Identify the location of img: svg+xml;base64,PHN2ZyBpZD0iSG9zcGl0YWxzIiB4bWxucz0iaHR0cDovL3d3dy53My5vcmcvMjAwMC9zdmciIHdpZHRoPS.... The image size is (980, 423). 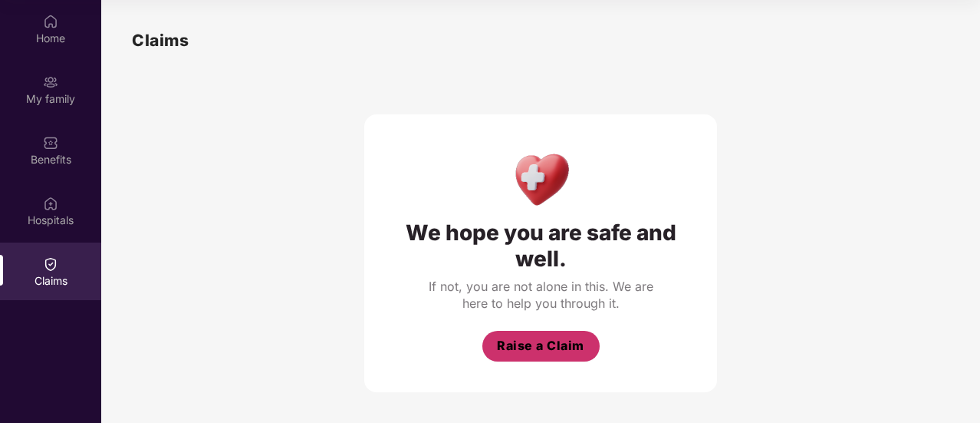
(50, 203).